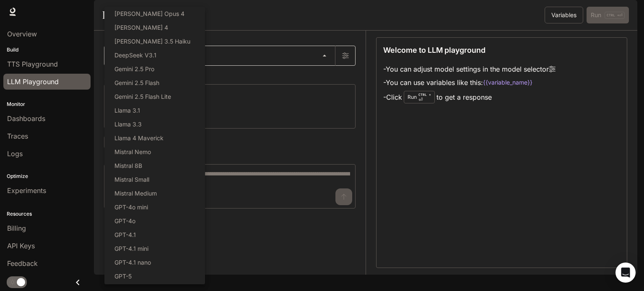 This screenshot has height=291, width=644. Describe the element at coordinates (132, 152) in the screenshot. I see `p: Mistral Nemo` at that location.